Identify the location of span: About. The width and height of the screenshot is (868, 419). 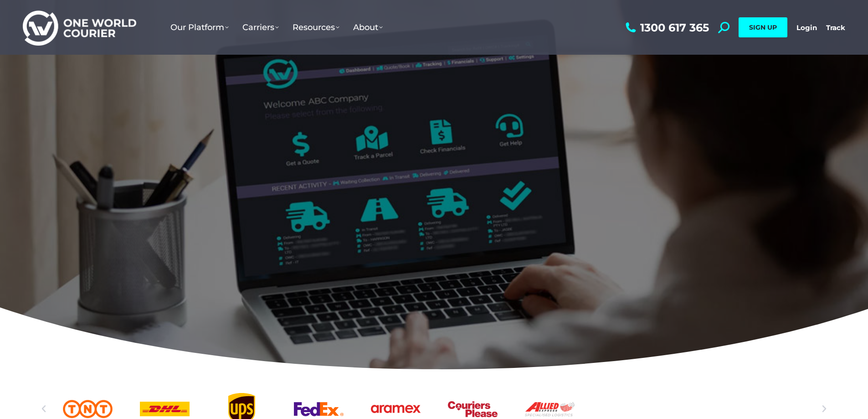
(368, 27).